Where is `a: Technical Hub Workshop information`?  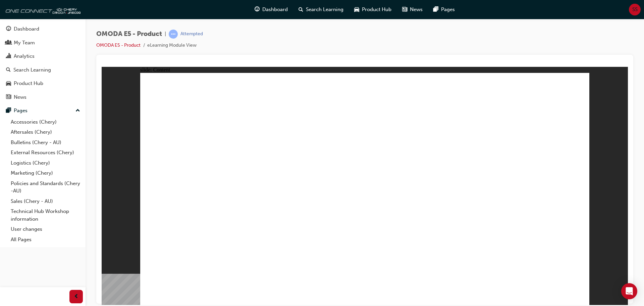
a: Technical Hub Workshop information is located at coordinates (46, 215).